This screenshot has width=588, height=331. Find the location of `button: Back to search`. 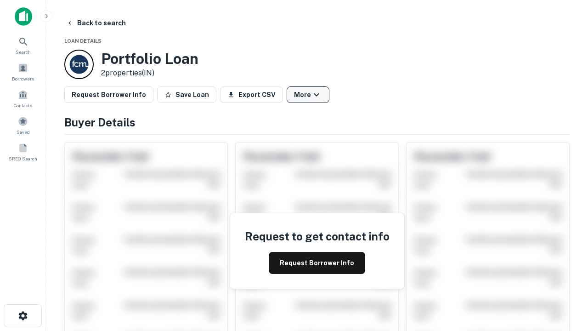

button: Back to search is located at coordinates (96, 23).